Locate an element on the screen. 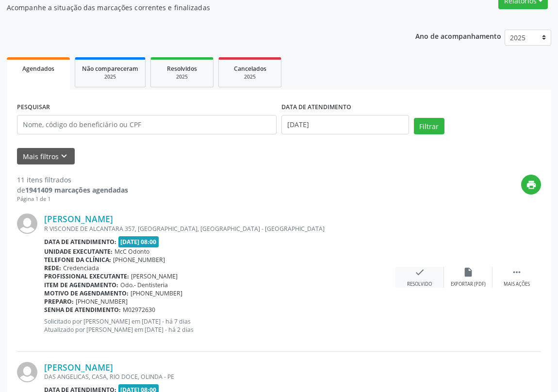  div: 11 itens filtrados is located at coordinates (72, 179).